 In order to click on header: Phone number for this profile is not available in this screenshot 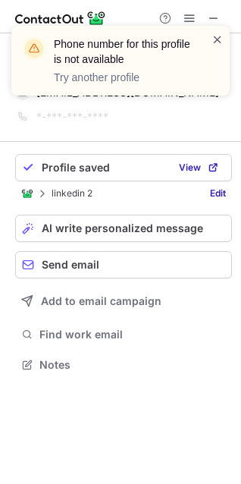, I will do `click(124, 52)`.